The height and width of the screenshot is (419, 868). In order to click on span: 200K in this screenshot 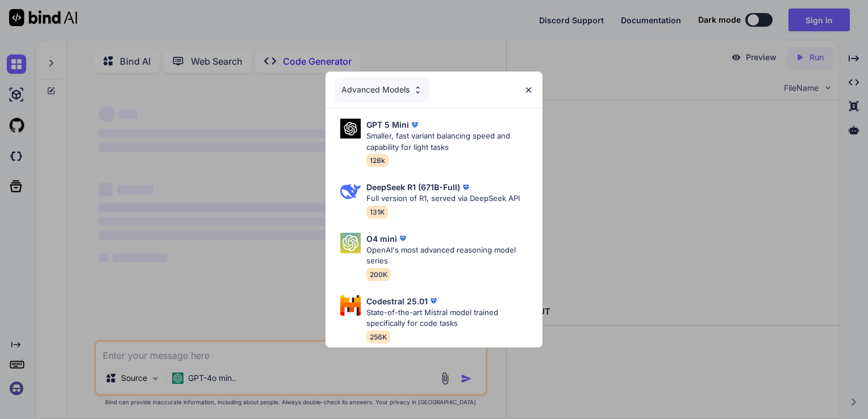, I will do `click(378, 274)`.